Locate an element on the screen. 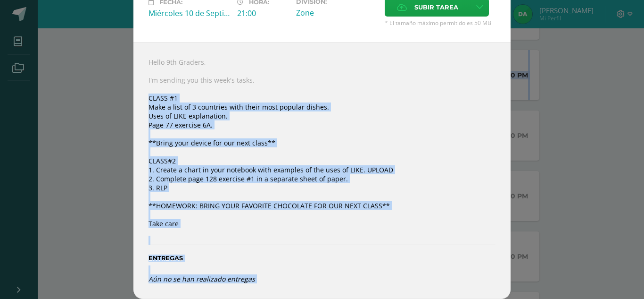 This screenshot has height=299, width=644. span: * El tamaño máximo permitido es 50 MB is located at coordinates (440, 23).